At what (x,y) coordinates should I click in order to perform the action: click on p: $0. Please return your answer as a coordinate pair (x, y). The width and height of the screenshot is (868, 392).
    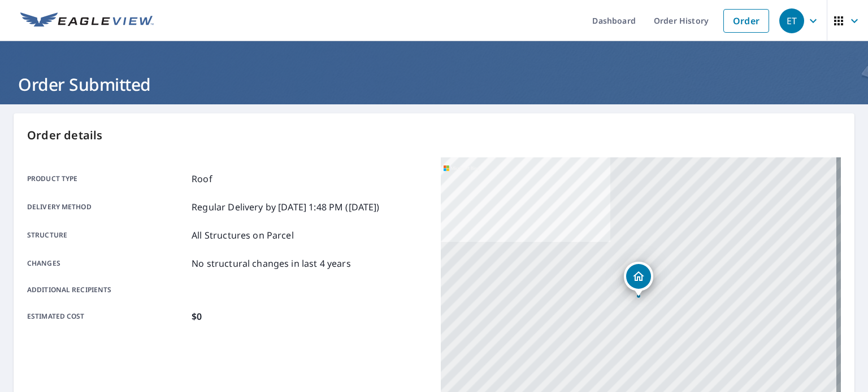
    Looking at the image, I should click on (197, 317).